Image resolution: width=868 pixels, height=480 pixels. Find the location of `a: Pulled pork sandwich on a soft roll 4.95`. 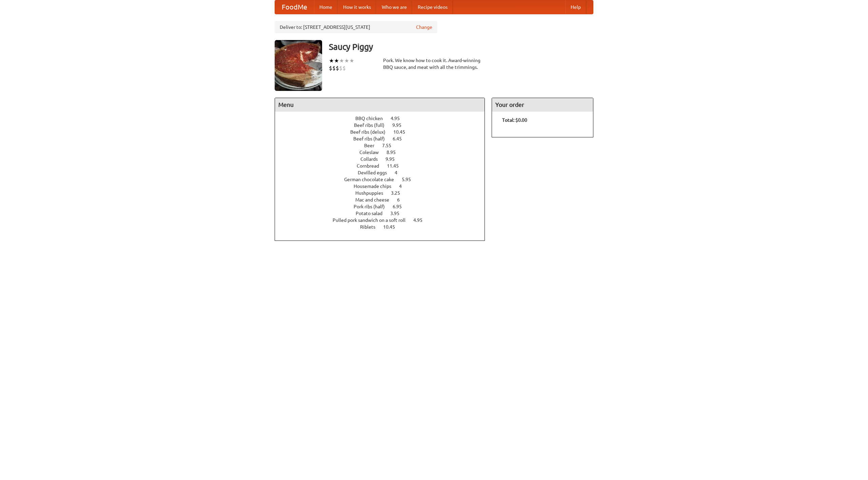

a: Pulled pork sandwich on a soft roll 4.95 is located at coordinates (384, 220).